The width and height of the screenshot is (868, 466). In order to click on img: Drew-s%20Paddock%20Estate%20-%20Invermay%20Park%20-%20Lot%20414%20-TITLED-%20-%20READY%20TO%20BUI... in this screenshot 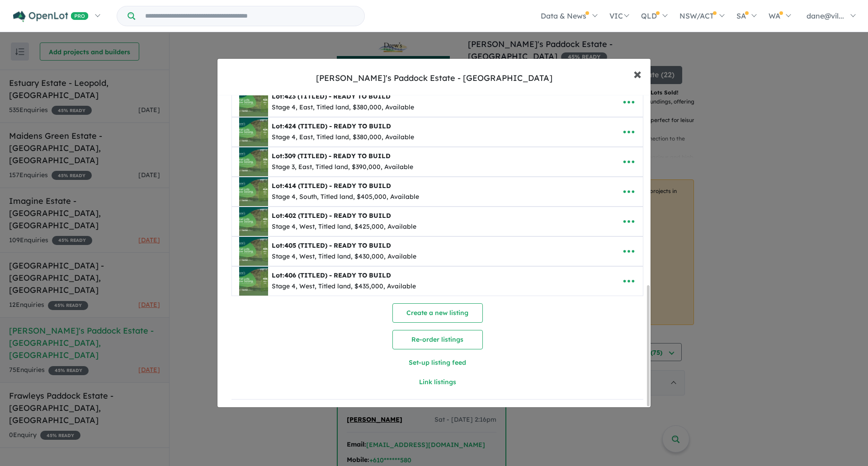, I will do `click(254, 192)`.